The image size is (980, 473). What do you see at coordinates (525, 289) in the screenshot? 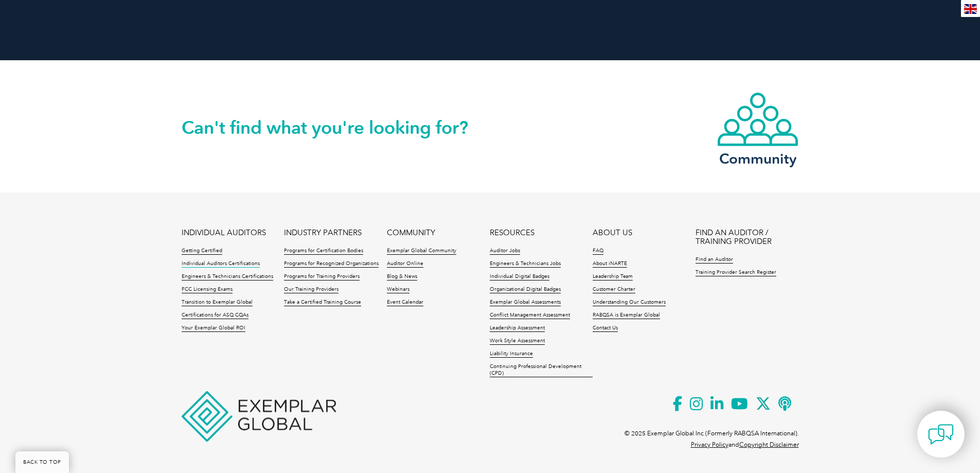
I see `a: Organizational Digital Badges` at bounding box center [525, 289].